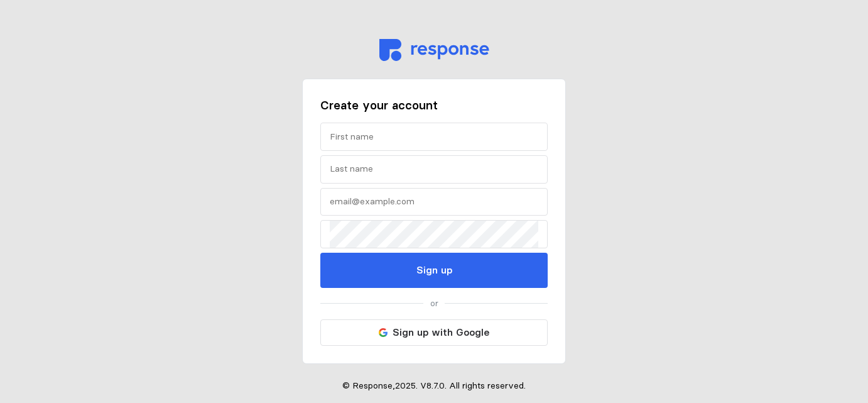 The width and height of the screenshot is (868, 403). What do you see at coordinates (441, 332) in the screenshot?
I see `p: Sign up with Google` at bounding box center [441, 332].